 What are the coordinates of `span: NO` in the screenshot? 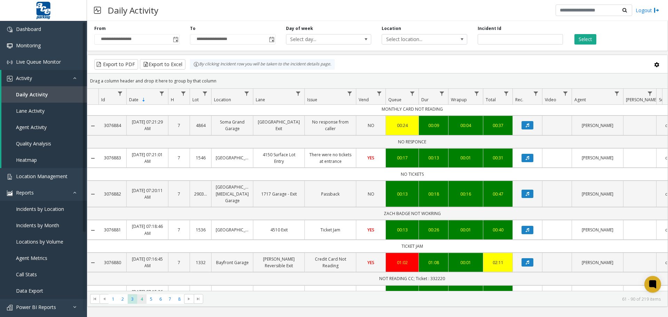 It's located at (371, 125).